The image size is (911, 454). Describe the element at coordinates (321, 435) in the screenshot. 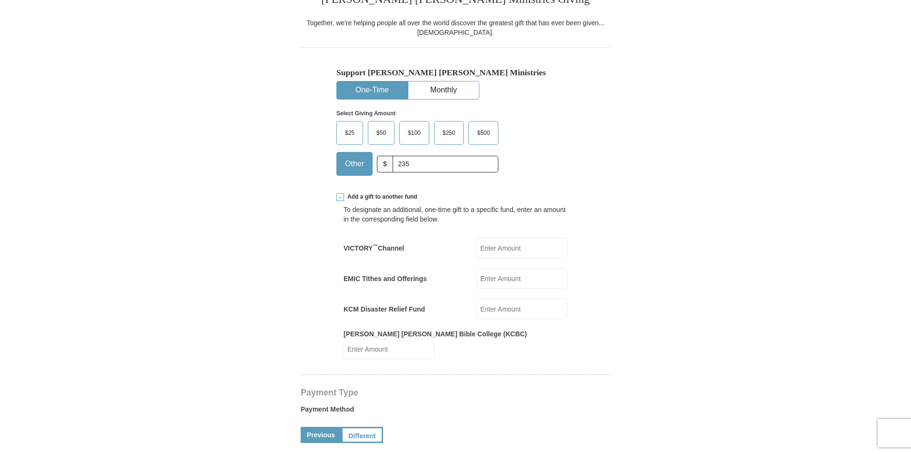

I see `a: Previous` at that location.